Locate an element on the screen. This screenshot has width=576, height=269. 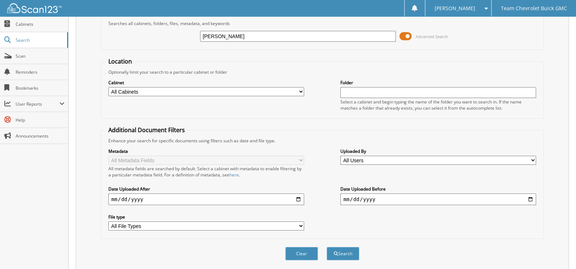
button: Search is located at coordinates (343, 253).